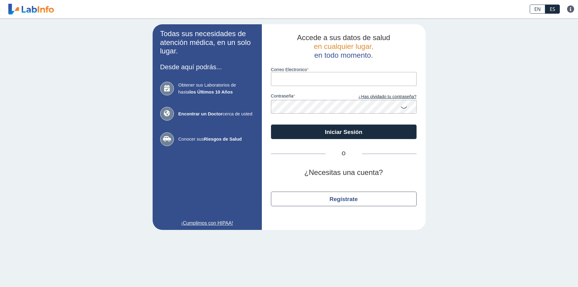 The height and width of the screenshot is (287, 578). What do you see at coordinates (380, 97) in the screenshot?
I see `a: ¿Has olvidado tu contraseña?` at bounding box center [380, 97].